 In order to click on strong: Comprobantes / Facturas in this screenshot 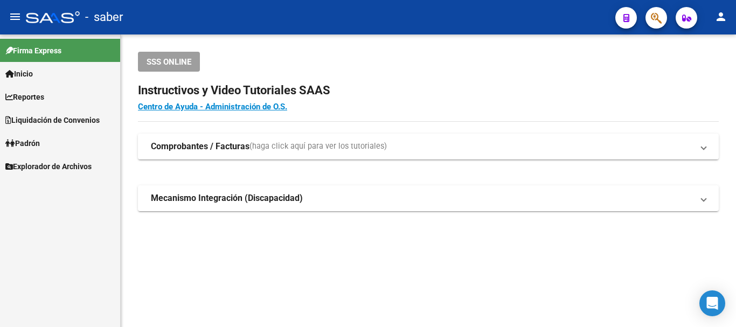, I will do `click(200, 146)`.